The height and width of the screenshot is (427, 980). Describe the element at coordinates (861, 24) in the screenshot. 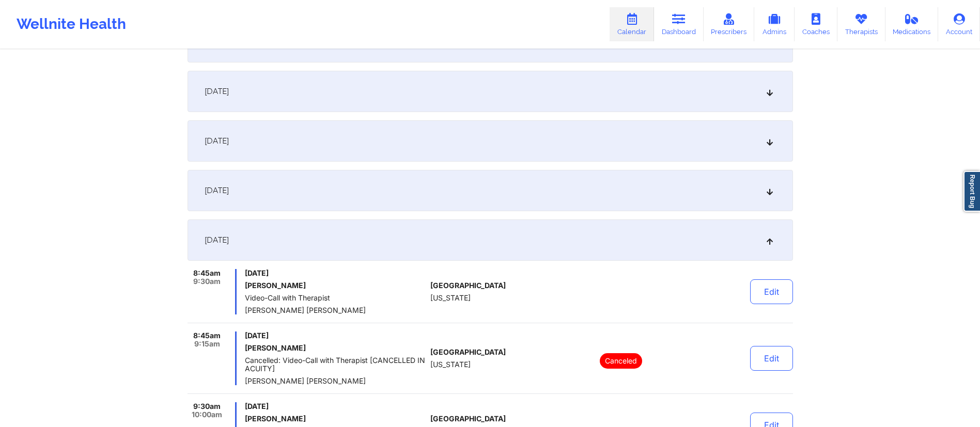

I see `a: Therapists` at that location.